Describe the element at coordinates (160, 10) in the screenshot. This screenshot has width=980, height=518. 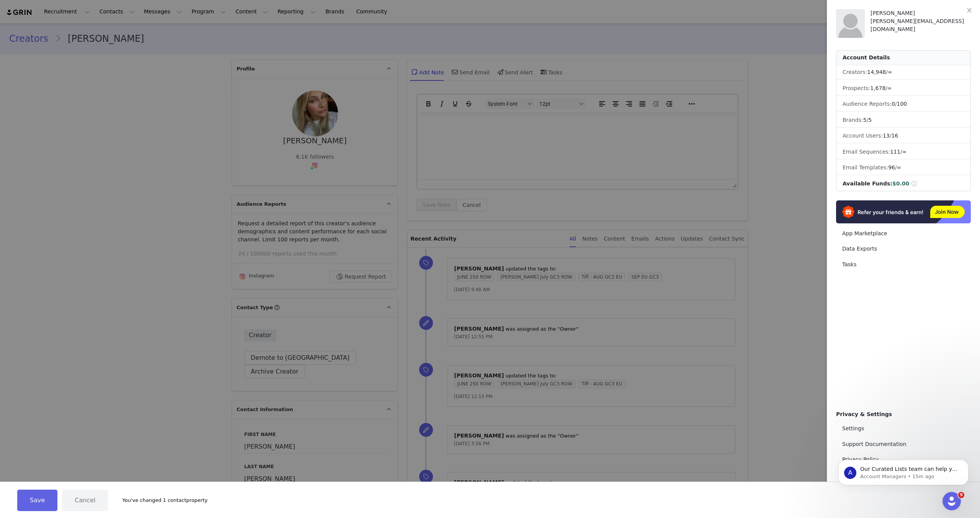
I see `body: Rich Text Area. Press ALT-0 for help.` at that location.